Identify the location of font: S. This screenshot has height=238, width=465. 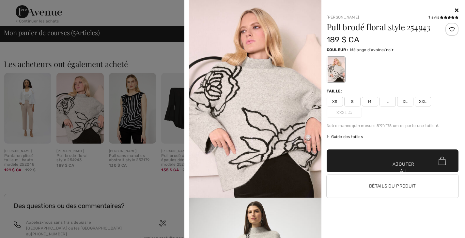
(352, 102).